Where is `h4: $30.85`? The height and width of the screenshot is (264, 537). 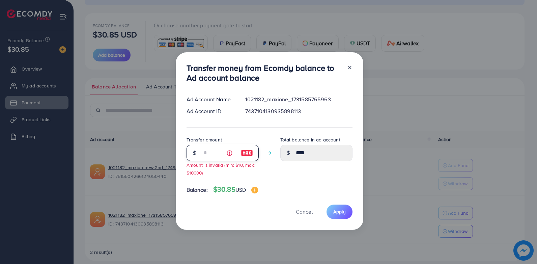
h4: $30.85 is located at coordinates (236, 189).